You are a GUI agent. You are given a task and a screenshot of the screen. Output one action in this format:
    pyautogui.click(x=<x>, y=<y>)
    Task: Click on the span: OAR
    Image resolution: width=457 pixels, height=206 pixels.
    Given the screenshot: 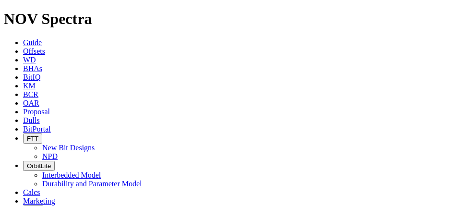 What is the action you would take?
    pyautogui.click(x=31, y=103)
    